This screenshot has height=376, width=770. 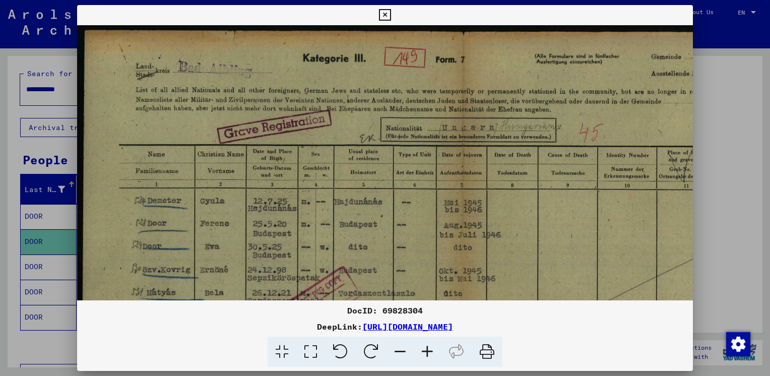 I want to click on div: DeepLink:, so click(x=385, y=327).